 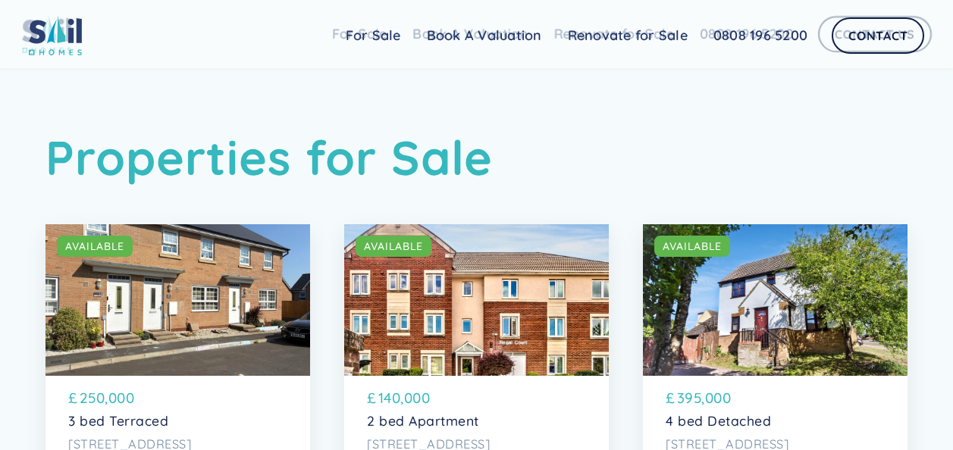 I want to click on p: 2 bed Apartment, so click(x=476, y=421).